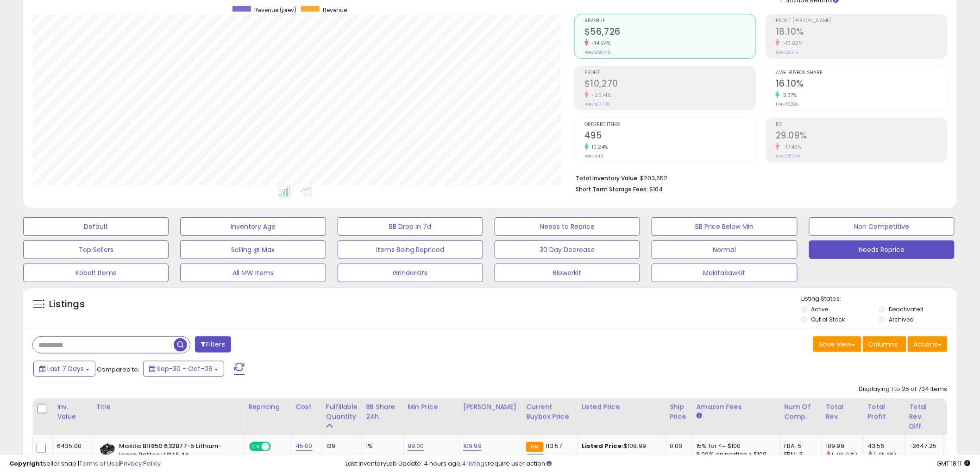 This screenshot has width=980, height=473. Describe the element at coordinates (820, 309) in the screenshot. I see `label: Active` at that location.